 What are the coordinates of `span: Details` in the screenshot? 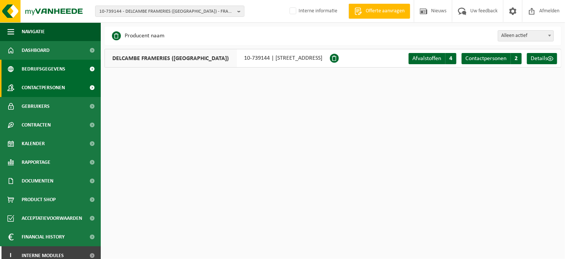 It's located at (539, 59).